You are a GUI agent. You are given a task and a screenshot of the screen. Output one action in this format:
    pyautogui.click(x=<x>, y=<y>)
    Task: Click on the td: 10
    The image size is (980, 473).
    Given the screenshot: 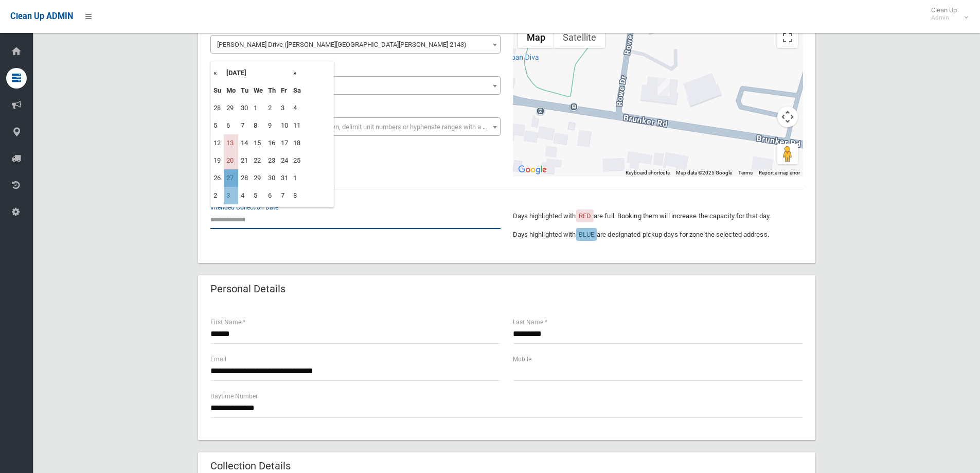 What is the action you would take?
    pyautogui.click(x=284, y=125)
    